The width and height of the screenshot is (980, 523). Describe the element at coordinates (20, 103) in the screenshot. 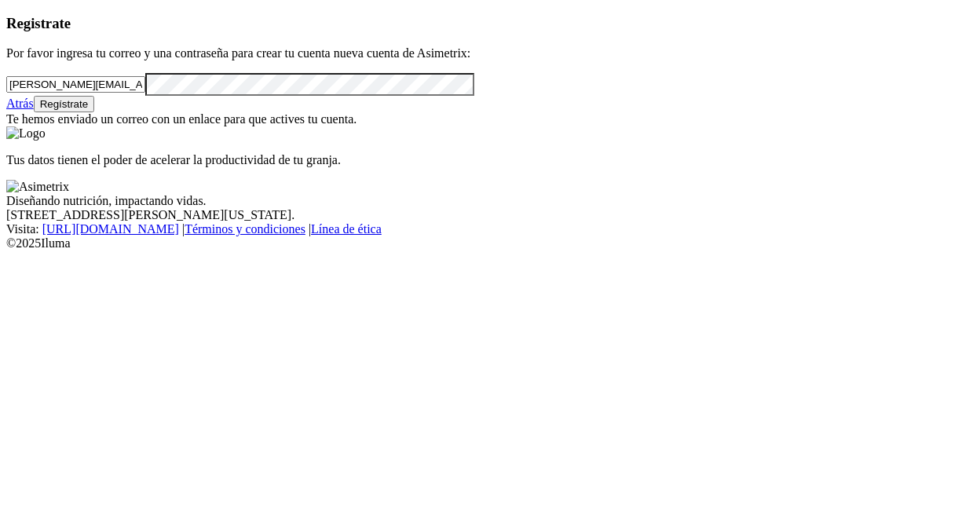

I see `a: Atrás` at that location.